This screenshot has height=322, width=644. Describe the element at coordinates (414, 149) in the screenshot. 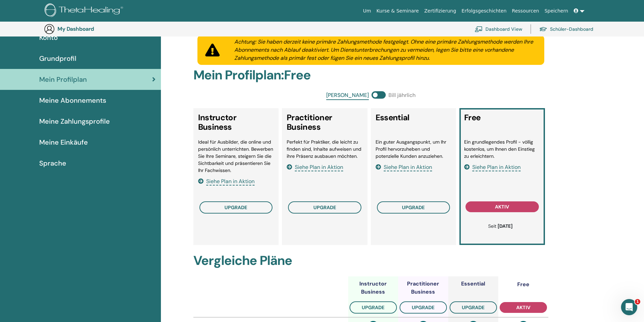

I see `li: Ein guter Ausgangspunkt, um Ihr Profil hervorzuheben und potenzielle Kunden anzuziehen.` at that location.